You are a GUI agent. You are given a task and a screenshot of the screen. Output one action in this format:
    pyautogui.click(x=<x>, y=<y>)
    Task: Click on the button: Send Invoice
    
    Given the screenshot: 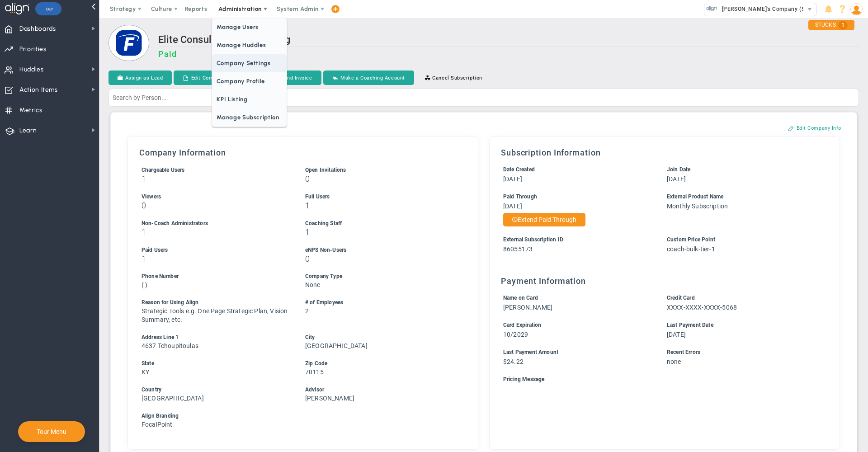 What is the action you would take?
    pyautogui.click(x=292, y=78)
    